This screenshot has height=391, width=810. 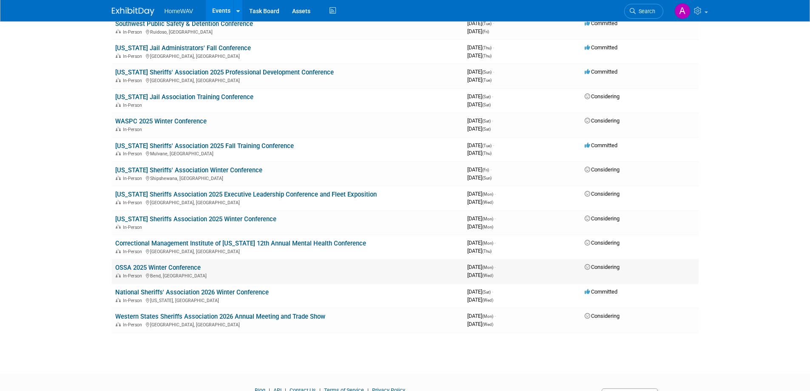 I want to click on span: HomeWAV, so click(x=179, y=11).